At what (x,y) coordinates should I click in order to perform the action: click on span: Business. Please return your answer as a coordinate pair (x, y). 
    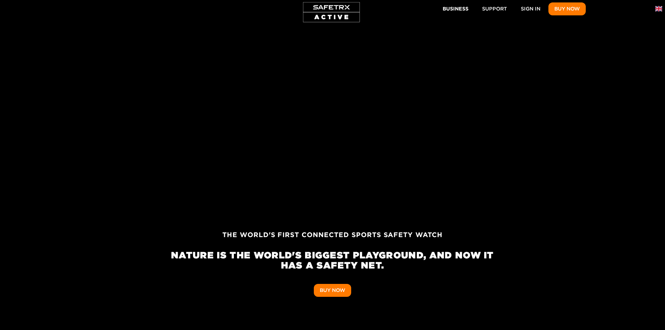
    Looking at the image, I should click on (455, 9).